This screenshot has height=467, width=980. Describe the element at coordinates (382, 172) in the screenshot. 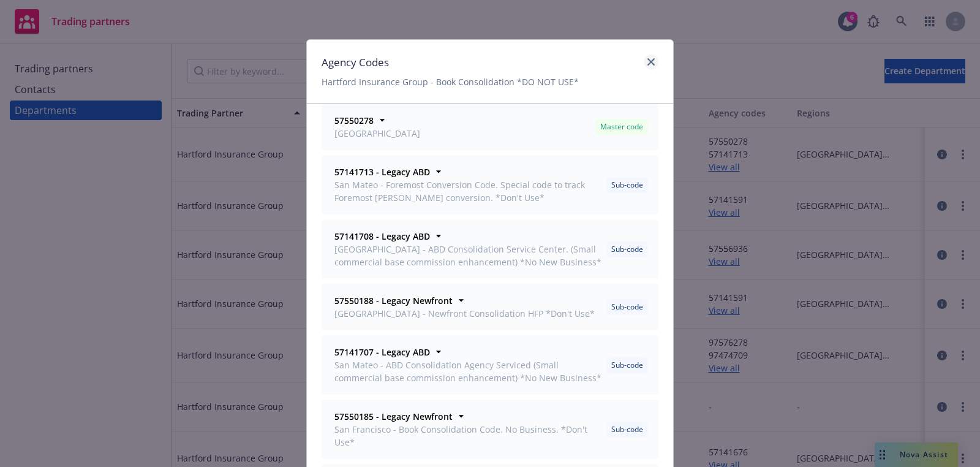

I see `strong: 57141713 - Legacy ABD` at that location.